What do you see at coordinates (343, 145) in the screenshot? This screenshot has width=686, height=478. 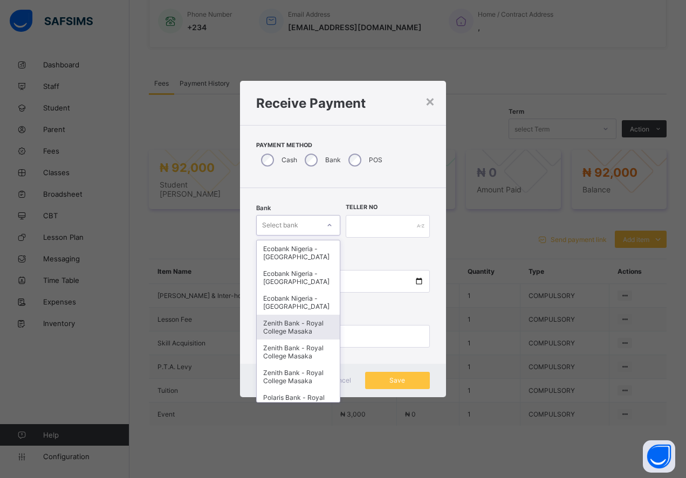 I see `span: Payment Method` at bounding box center [343, 145].